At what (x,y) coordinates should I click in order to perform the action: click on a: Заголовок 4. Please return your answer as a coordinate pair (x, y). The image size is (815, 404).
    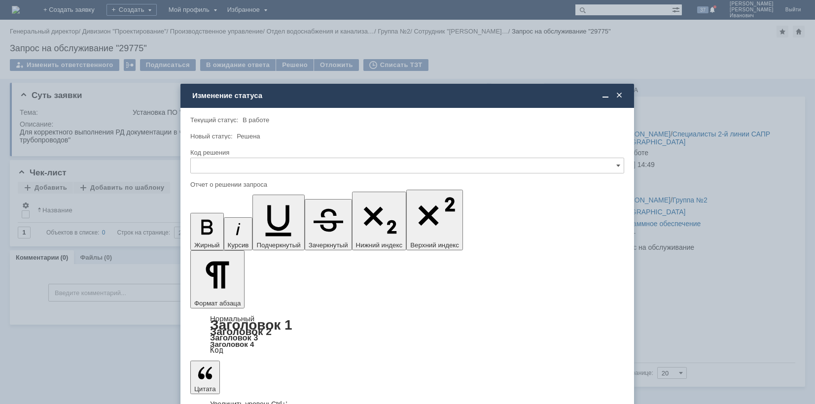
    Looking at the image, I should click on (232, 344).